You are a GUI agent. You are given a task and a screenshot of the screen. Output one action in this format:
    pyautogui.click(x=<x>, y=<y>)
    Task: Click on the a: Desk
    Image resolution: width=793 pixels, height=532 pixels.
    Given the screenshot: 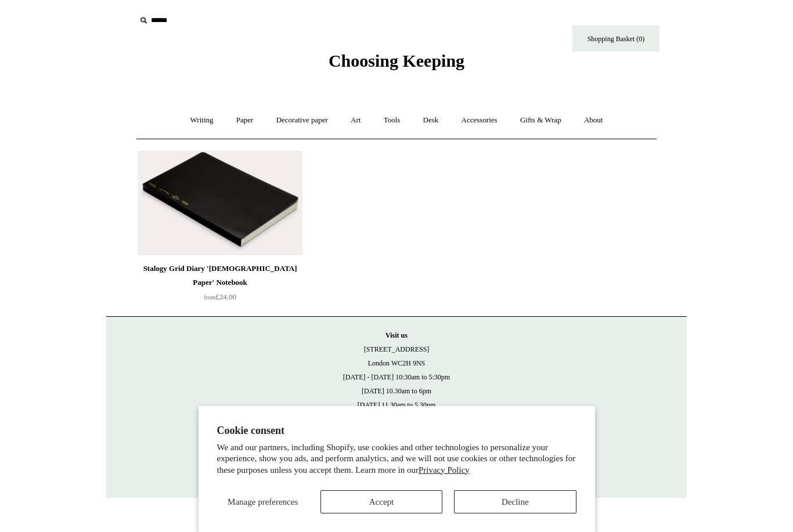 What is the action you would take?
    pyautogui.click(x=431, y=120)
    